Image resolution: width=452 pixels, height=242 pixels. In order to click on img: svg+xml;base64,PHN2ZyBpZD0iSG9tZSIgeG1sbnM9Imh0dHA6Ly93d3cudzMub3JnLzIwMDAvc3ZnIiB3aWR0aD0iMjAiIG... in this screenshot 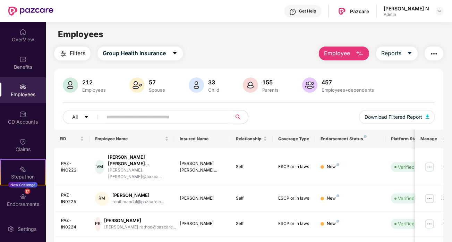, I will do `click(23, 32)`.